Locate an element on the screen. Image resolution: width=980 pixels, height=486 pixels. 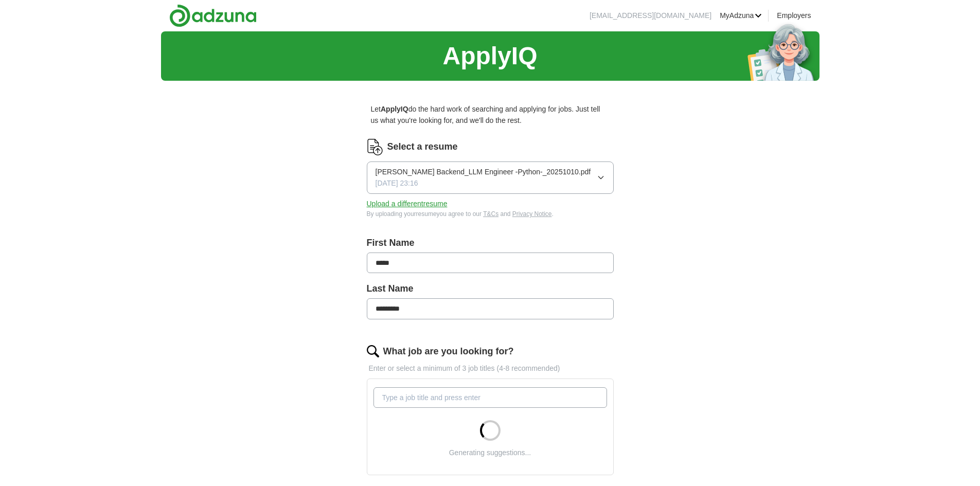
img: Adzuna logo is located at coordinates (213, 16).